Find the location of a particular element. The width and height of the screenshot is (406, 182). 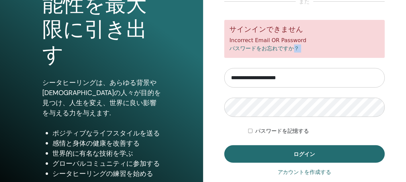

li: ポジティブなライフスタイルを送る is located at coordinates (107, 133).